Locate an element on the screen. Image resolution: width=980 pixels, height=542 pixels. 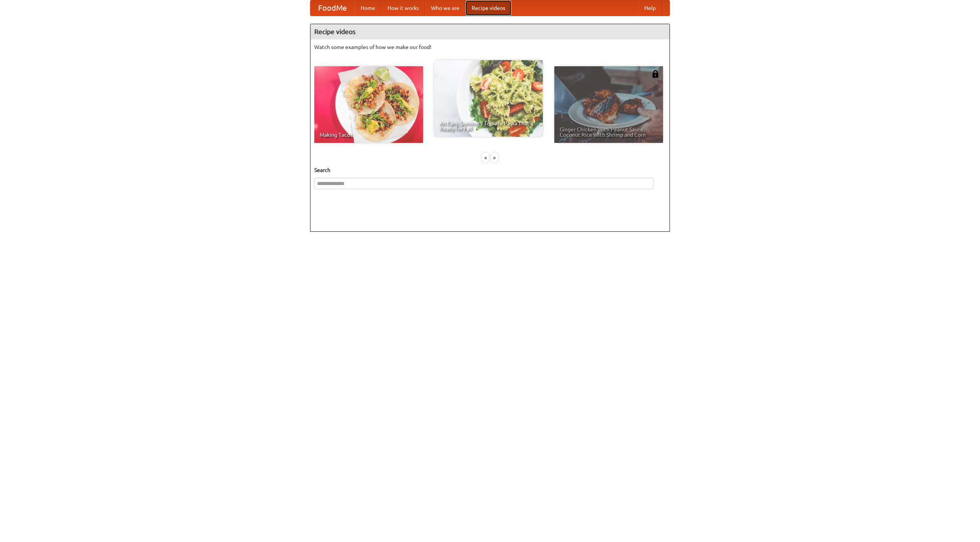
a: Making Tacos is located at coordinates (369, 105).